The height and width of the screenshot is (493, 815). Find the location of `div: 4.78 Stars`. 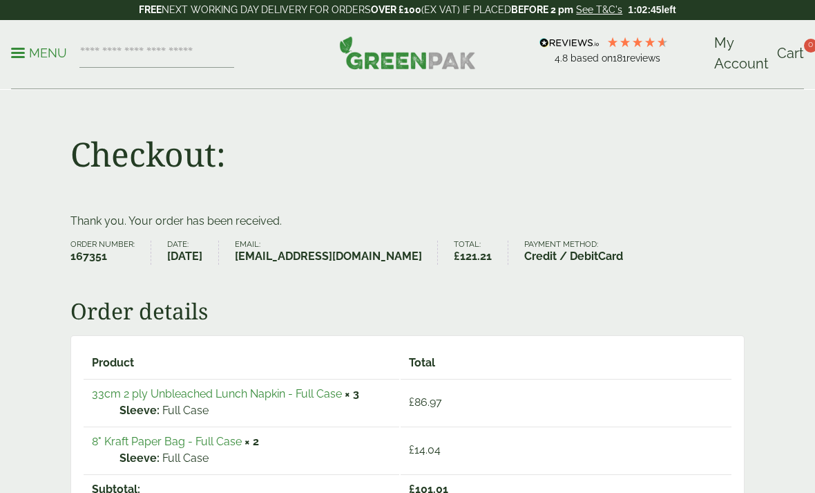

div: 4.78 Stars is located at coordinates (638, 42).